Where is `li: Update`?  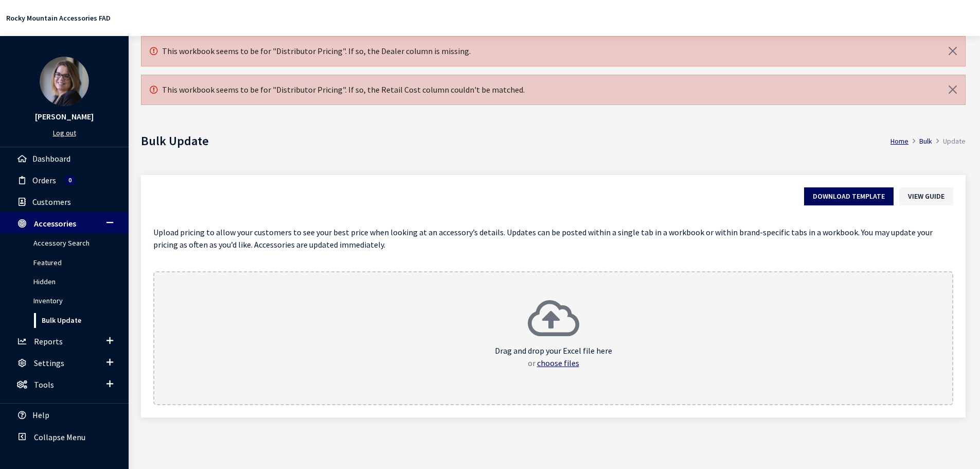 li: Update is located at coordinates (949, 141).